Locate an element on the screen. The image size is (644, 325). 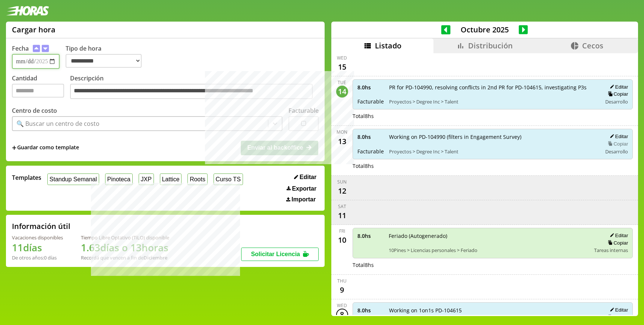
button: Roots is located at coordinates (197, 179).